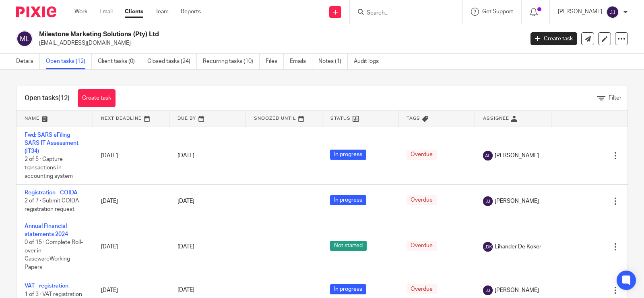  I want to click on a: Details, so click(28, 61).